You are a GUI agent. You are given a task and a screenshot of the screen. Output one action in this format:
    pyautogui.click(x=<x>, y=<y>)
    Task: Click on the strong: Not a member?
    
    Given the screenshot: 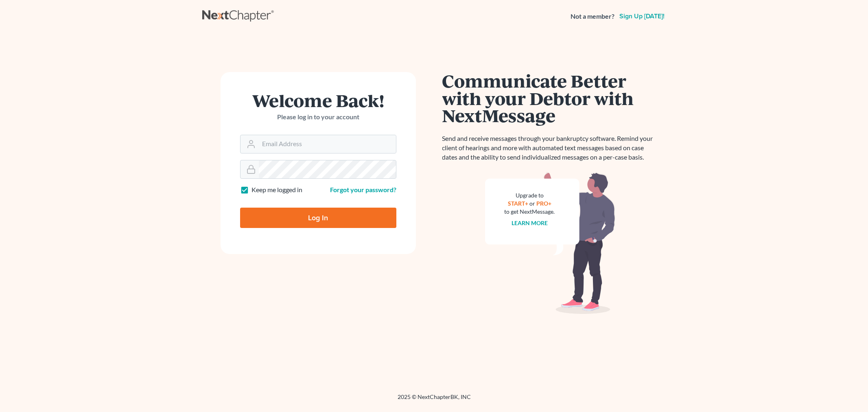 What is the action you would take?
    pyautogui.click(x=593, y=17)
    